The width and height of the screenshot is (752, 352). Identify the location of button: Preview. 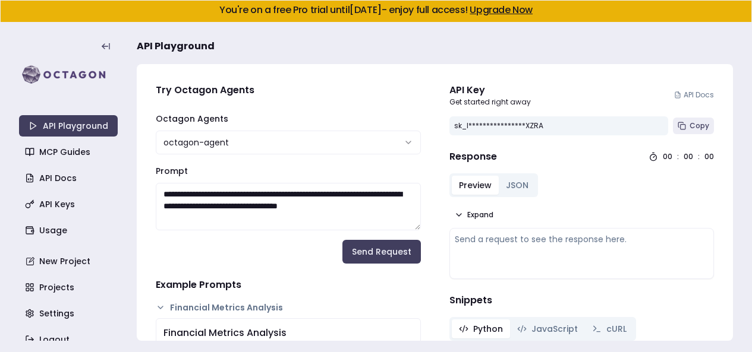
(475, 185).